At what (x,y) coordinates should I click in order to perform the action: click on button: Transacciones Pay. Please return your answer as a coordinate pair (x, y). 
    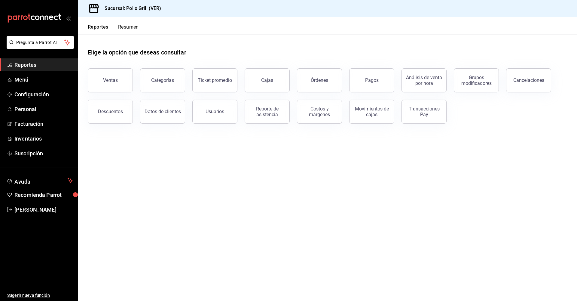
    Looking at the image, I should click on (424, 112).